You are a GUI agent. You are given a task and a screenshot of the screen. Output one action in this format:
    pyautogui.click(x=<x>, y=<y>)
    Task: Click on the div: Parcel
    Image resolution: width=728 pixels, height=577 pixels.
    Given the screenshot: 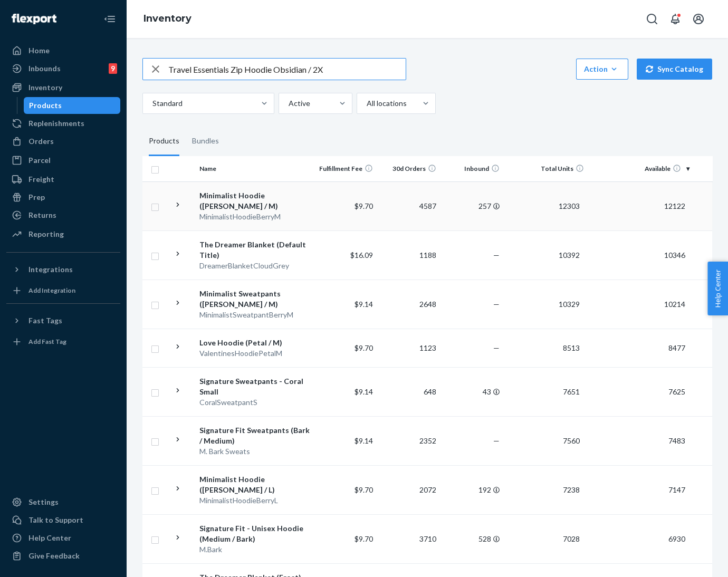 What is the action you would take?
    pyautogui.click(x=40, y=160)
    